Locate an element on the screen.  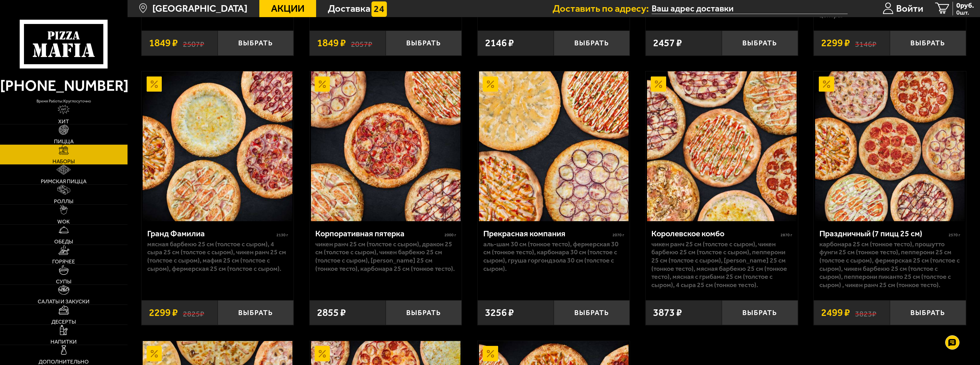
span: Доставка is located at coordinates (349, 9).